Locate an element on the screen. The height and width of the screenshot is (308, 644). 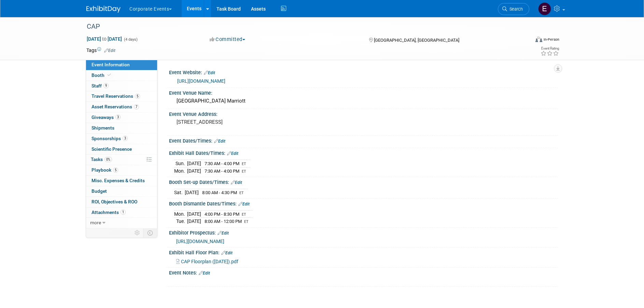
span: 9 is located at coordinates (106, 85).